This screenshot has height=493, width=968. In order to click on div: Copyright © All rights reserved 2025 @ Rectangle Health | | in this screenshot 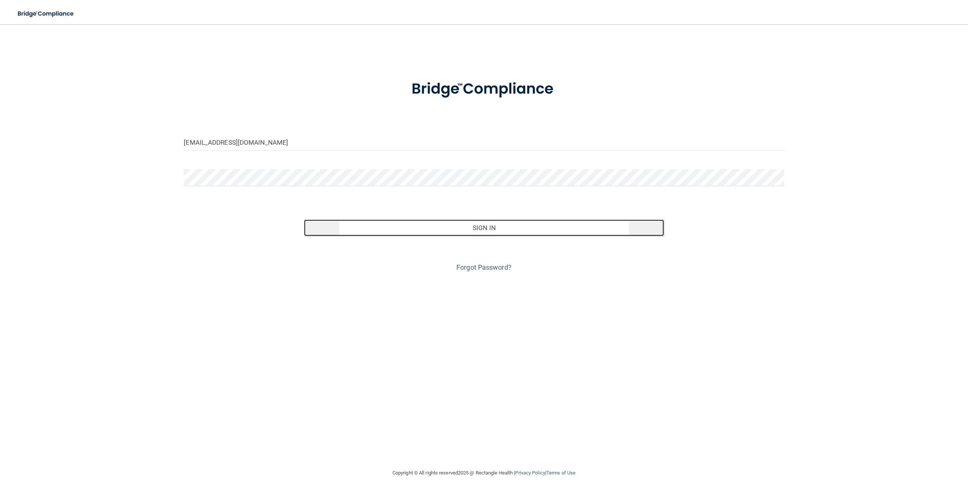, I will do `click(484, 473)`.